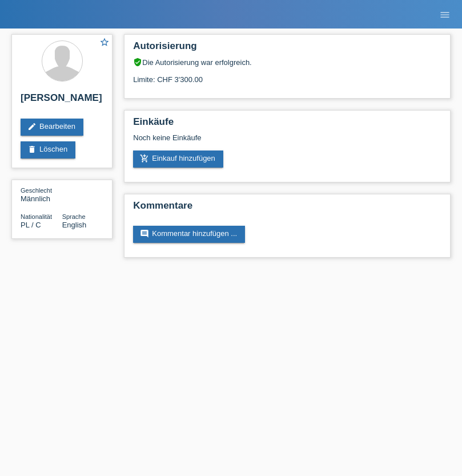 This screenshot has width=462, height=476. What do you see at coordinates (445, 14) in the screenshot?
I see `i: menu` at bounding box center [445, 14].